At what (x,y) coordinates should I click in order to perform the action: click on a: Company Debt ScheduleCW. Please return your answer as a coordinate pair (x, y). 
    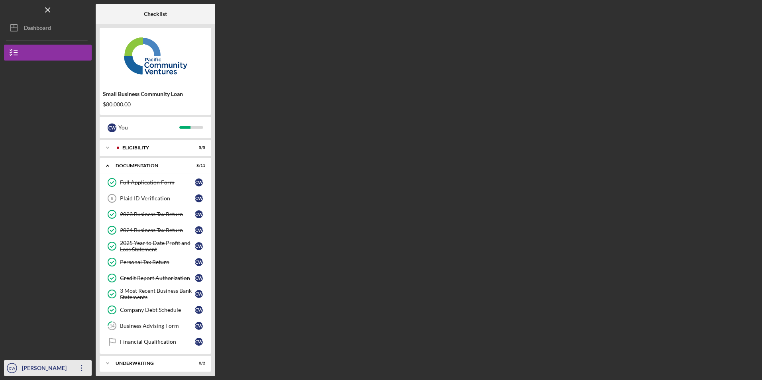
    Looking at the image, I should click on (155, 310).